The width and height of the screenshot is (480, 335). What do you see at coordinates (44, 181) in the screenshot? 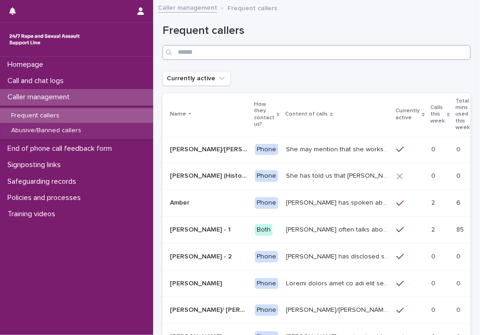
I see `p: Safeguarding records` at bounding box center [44, 181].